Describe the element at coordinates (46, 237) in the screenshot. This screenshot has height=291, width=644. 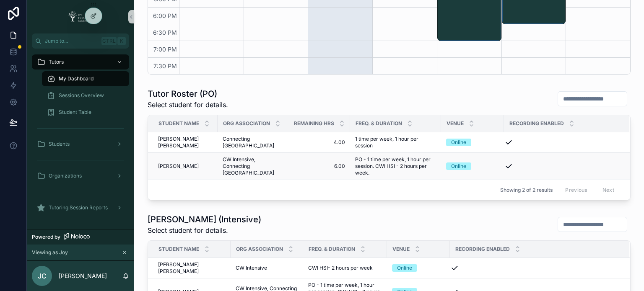
I see `span: Powered by` at that location.